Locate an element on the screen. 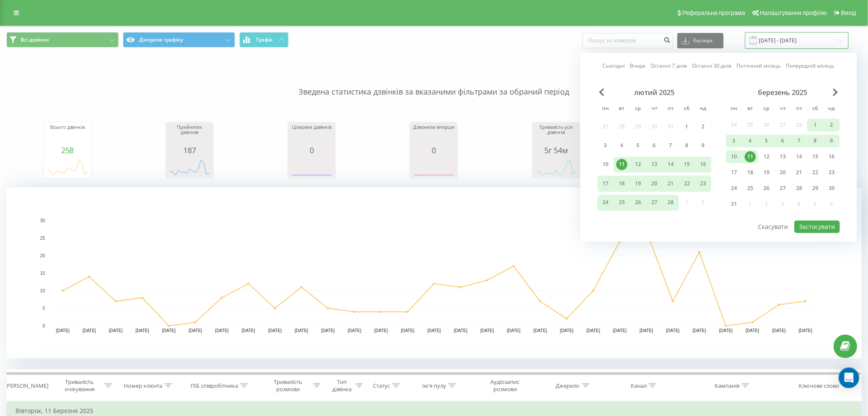 Image resolution: width=868 pixels, height=416 pixels. div: сб 15 бер 2025 р. is located at coordinates (815, 157).